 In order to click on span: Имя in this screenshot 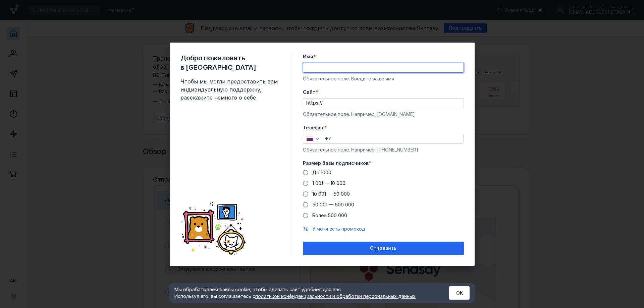, I will do `click(308, 57)`.